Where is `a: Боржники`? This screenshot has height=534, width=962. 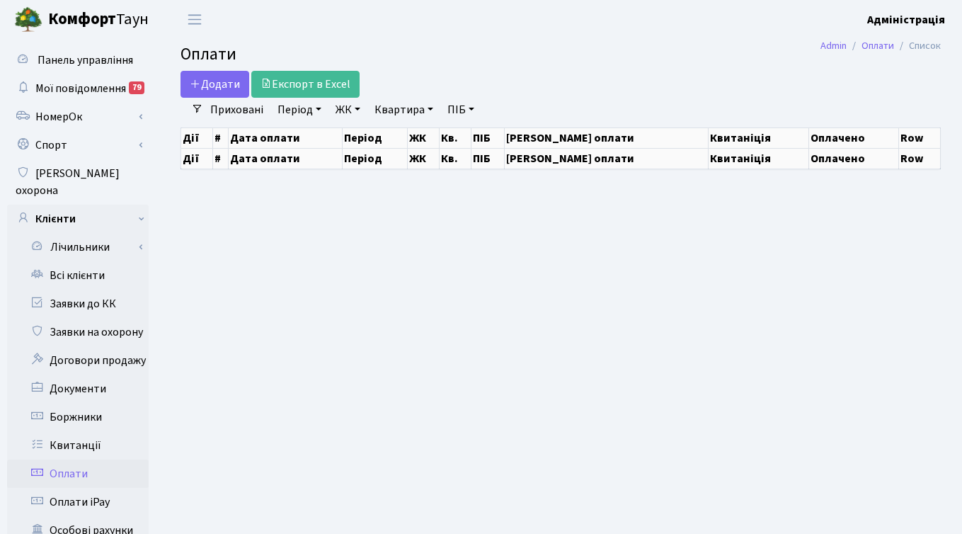
a: Боржники is located at coordinates (78, 417).